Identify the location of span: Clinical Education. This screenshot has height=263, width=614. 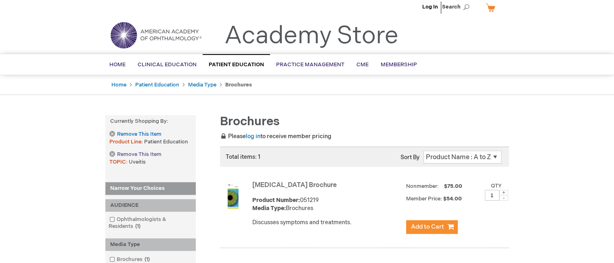
(167, 65).